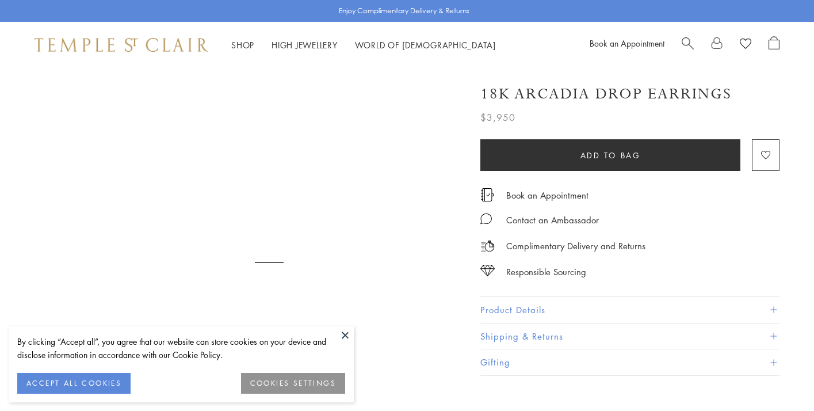  Describe the element at coordinates (293, 383) in the screenshot. I see `button: COOKIES SETTINGS` at that location.